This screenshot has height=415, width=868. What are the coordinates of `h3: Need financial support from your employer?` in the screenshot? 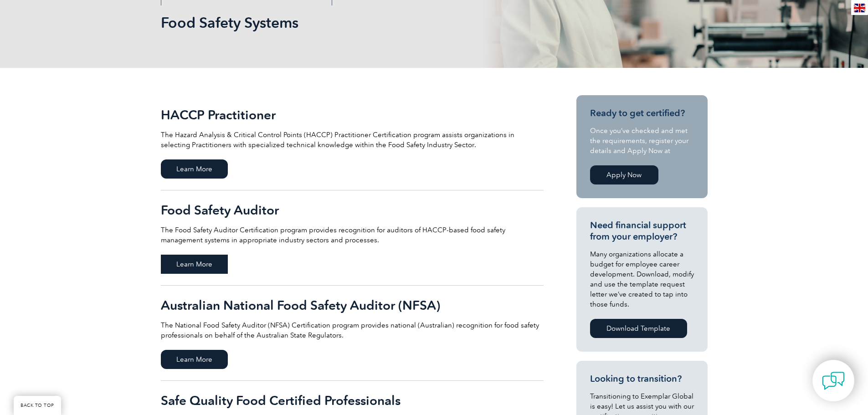 It's located at (642, 231).